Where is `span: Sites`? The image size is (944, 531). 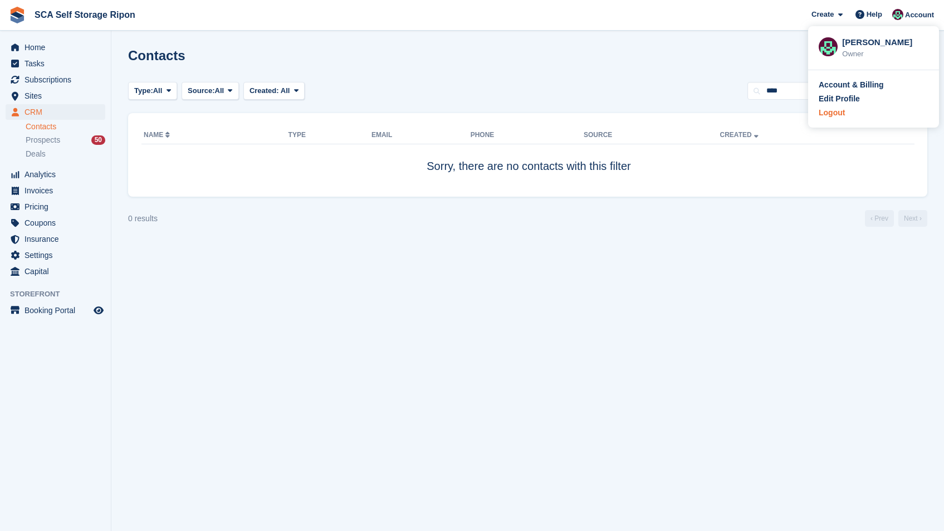
span: Sites is located at coordinates (58, 96).